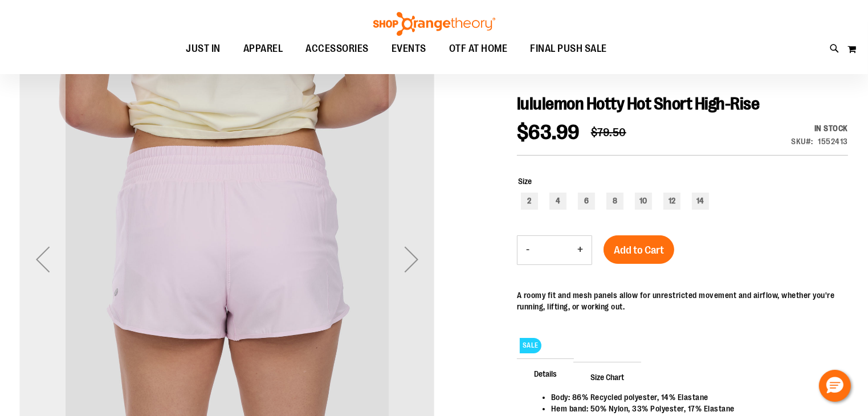  Describe the element at coordinates (529, 201) in the screenshot. I see `div: 2` at that location.